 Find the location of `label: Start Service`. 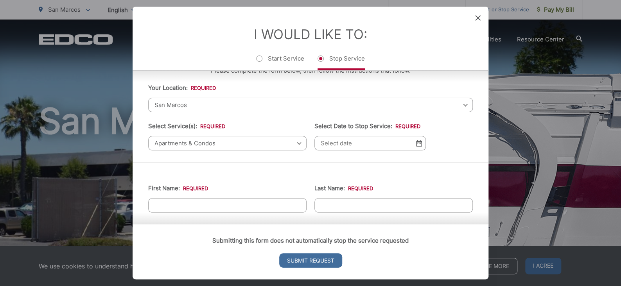

label: Start Service is located at coordinates (280, 63).